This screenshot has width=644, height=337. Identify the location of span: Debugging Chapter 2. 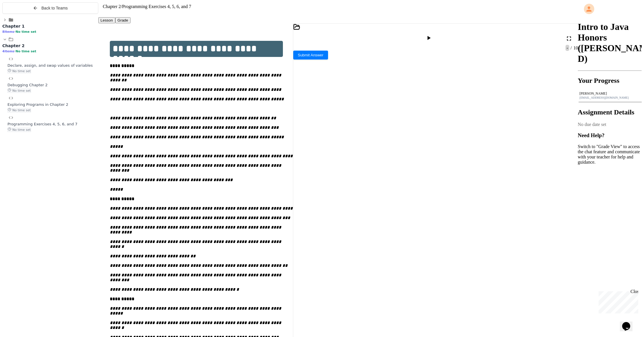
(28, 85).